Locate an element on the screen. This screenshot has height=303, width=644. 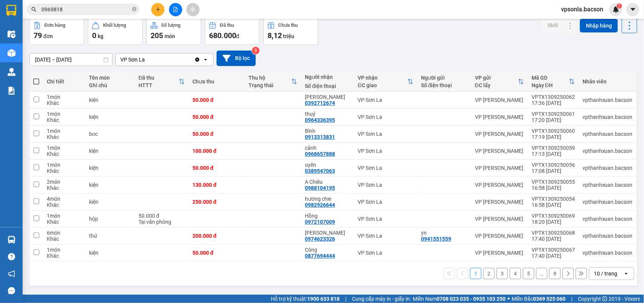
button: aim is located at coordinates (193, 9).